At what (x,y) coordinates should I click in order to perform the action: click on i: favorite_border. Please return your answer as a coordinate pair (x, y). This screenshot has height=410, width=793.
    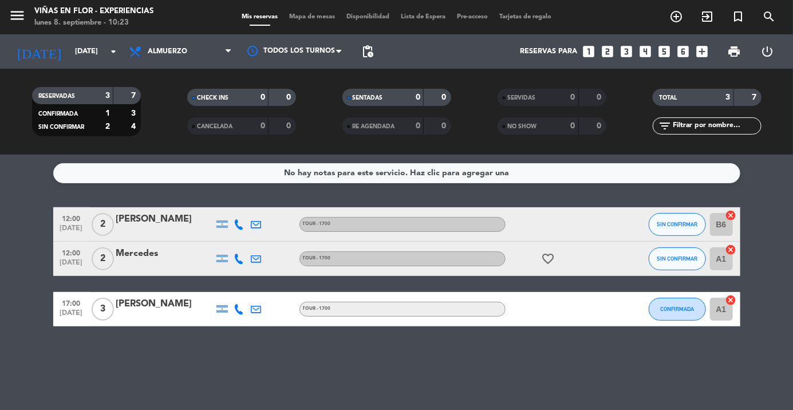
    Looking at the image, I should click on (548, 259).